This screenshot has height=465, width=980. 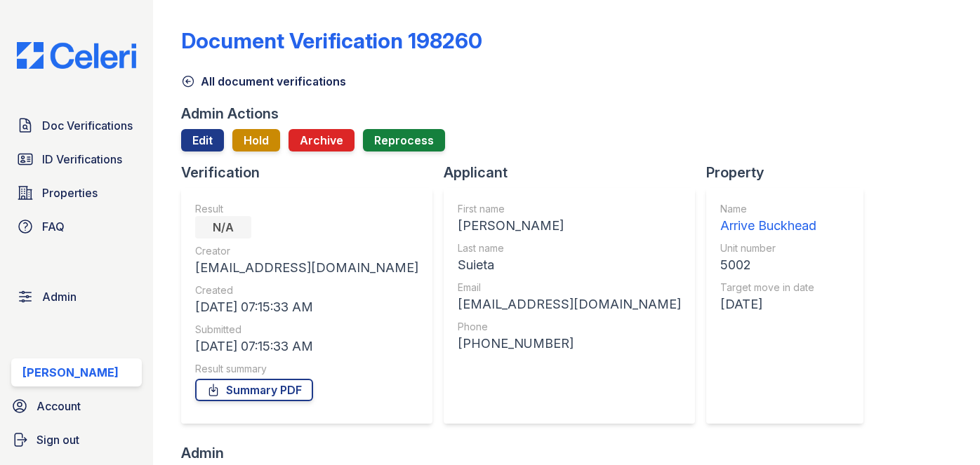 What do you see at coordinates (768, 265) in the screenshot?
I see `div: 5002` at bounding box center [768, 265].